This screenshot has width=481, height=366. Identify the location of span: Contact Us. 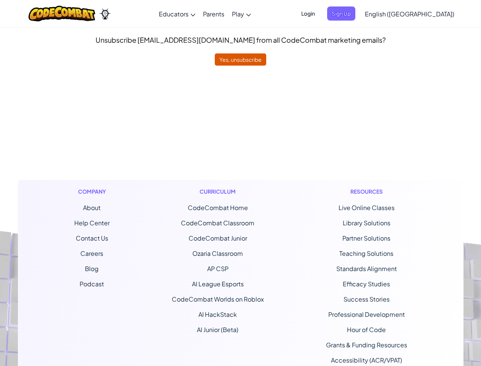
(92, 238).